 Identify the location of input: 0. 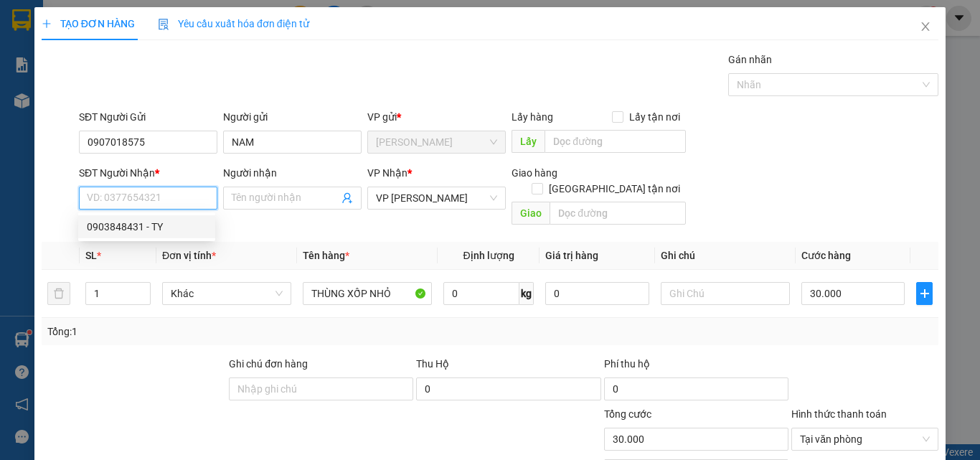
(597, 294).